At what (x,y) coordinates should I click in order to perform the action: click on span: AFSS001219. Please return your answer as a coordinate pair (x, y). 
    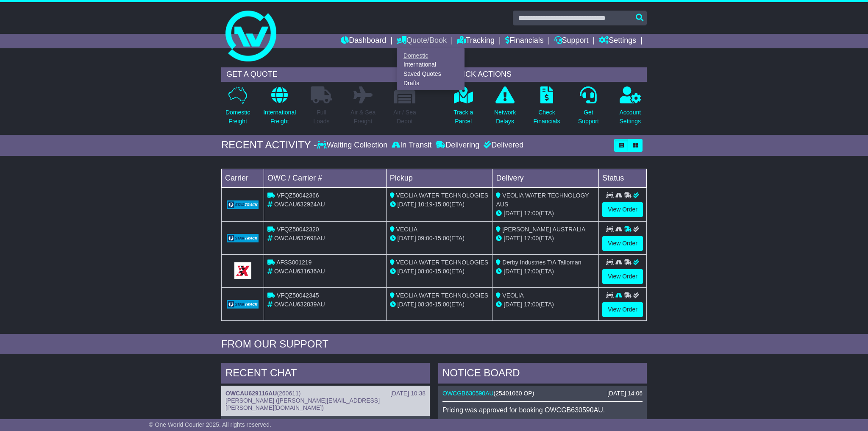
    Looking at the image, I should click on (294, 263).